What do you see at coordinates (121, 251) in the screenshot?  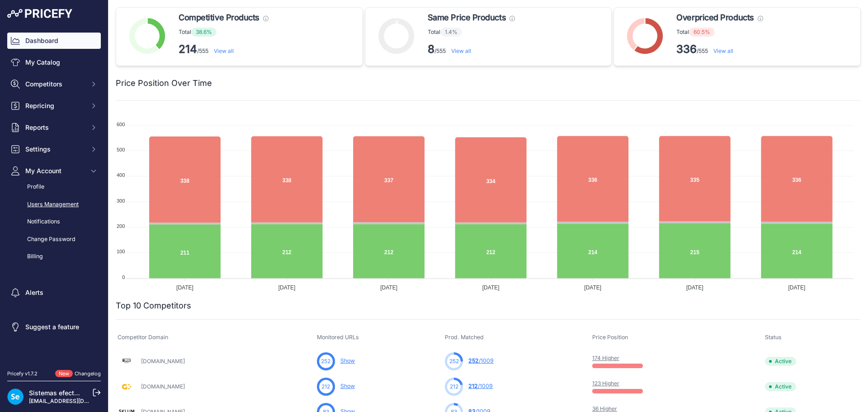 I see `tspan: 100` at bounding box center [121, 251].